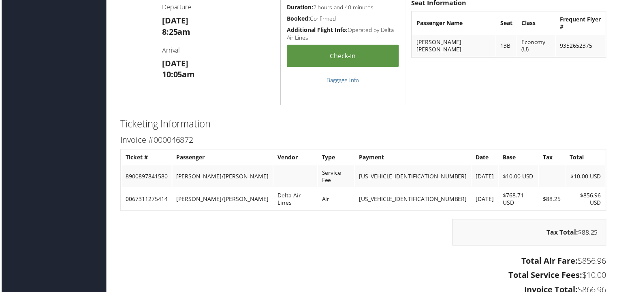  Describe the element at coordinates (298, 18) in the screenshot. I see `strong: Booked:` at that location.